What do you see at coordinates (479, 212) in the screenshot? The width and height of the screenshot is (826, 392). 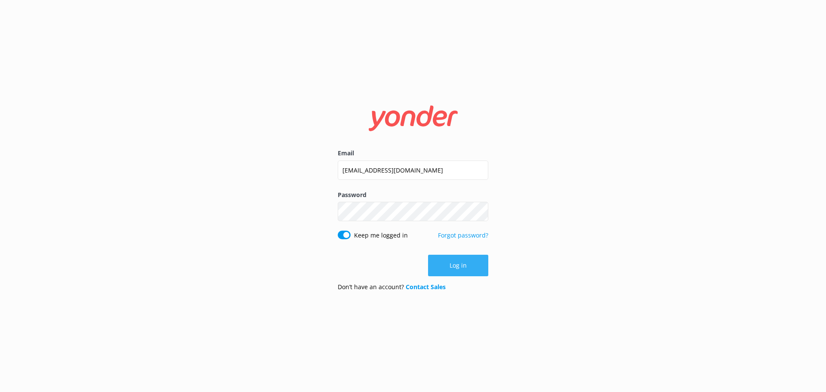 I see `button: Show password` at bounding box center [479, 212].